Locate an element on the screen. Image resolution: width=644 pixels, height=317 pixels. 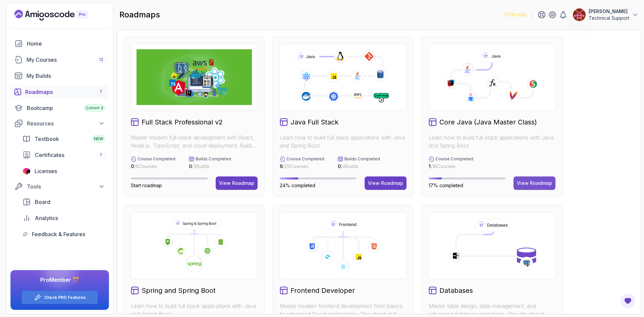
button: Resources is located at coordinates (60, 124).